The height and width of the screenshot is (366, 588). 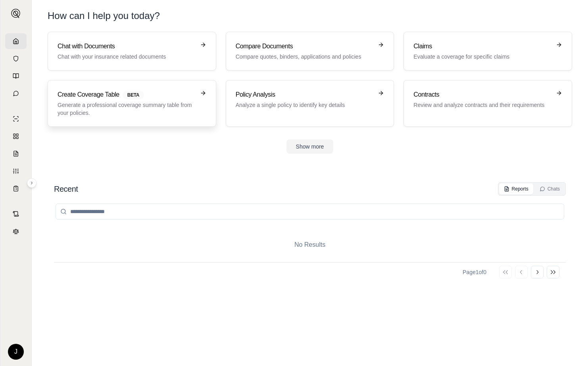 What do you see at coordinates (310, 245) in the screenshot?
I see `div: No Results` at bounding box center [310, 245].